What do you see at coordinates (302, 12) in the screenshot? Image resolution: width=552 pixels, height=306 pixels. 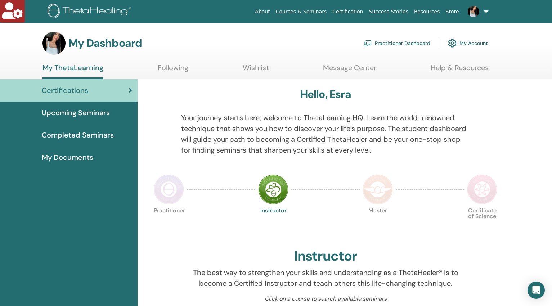 I see `a: Courses & Seminars` at bounding box center [302, 12].